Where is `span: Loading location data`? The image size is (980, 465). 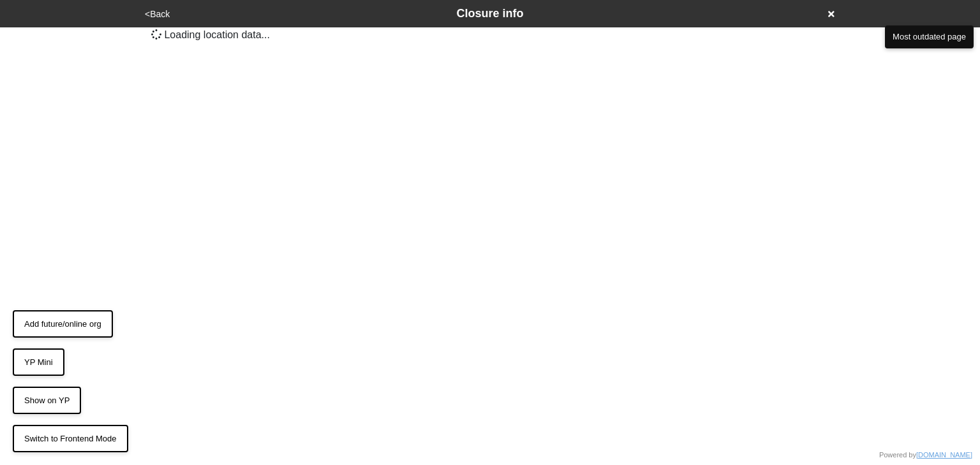
span: Loading location data is located at coordinates (212, 35).